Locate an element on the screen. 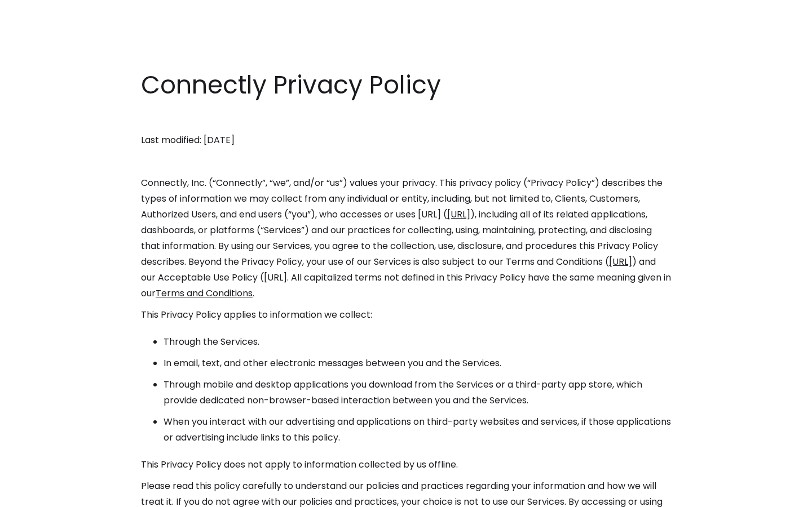 This screenshot has height=507, width=812. li: In email, text, and other electronic messages between you and the Services. is located at coordinates (417, 363).